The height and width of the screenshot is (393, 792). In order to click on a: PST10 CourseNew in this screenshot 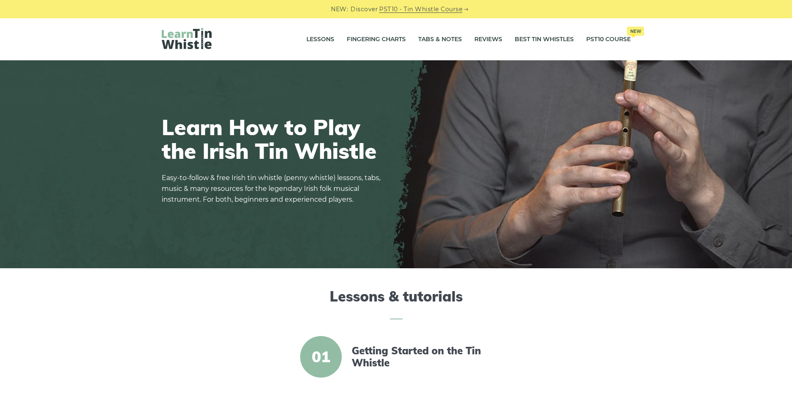, I will do `click(608, 39)`.